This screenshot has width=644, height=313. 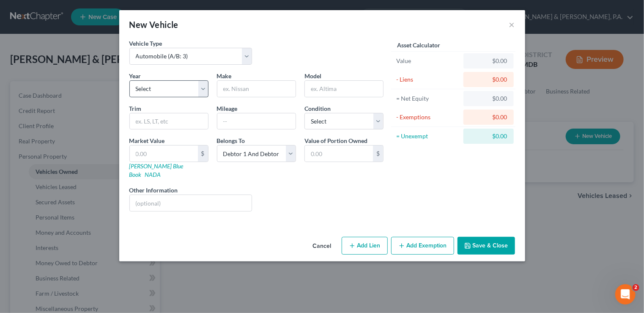 I want to click on span: Belongs To, so click(x=231, y=140).